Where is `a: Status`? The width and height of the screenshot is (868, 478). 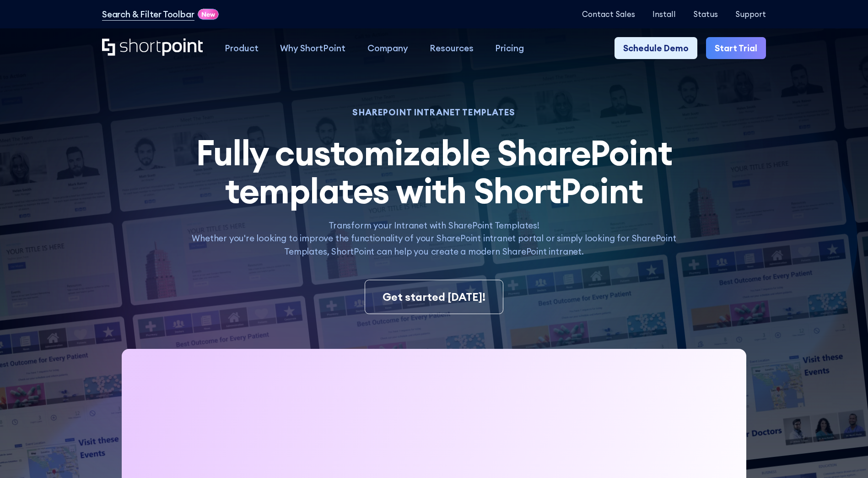
a: Status is located at coordinates (706, 14).